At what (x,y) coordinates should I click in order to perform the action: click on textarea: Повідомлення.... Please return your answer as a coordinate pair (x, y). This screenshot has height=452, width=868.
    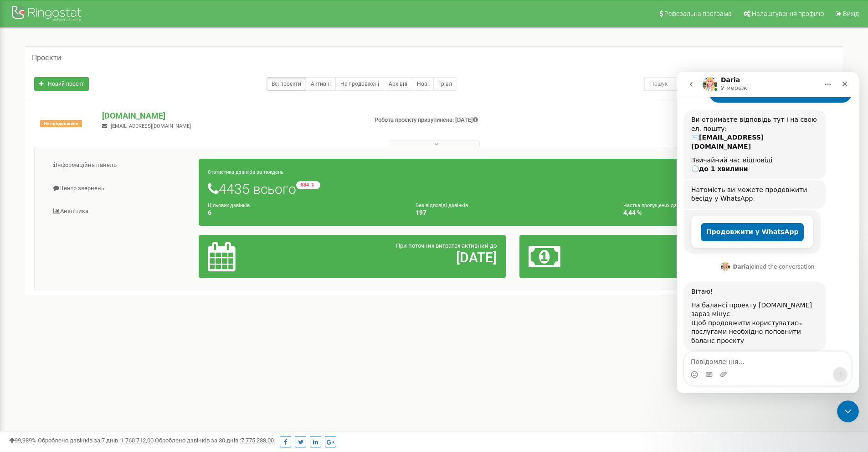
    Looking at the image, I should click on (91, 288).